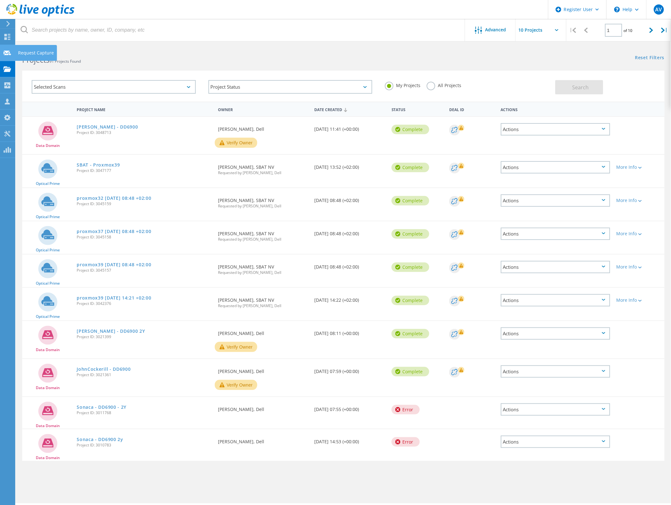  I want to click on span: of 10, so click(628, 30).